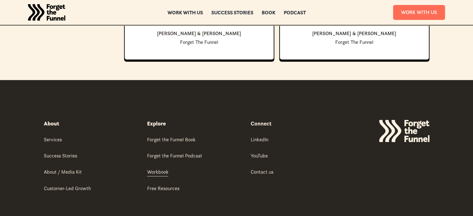 The height and width of the screenshot is (216, 473). Describe the element at coordinates (185, 12) in the screenshot. I see `div: Work with us` at that location.